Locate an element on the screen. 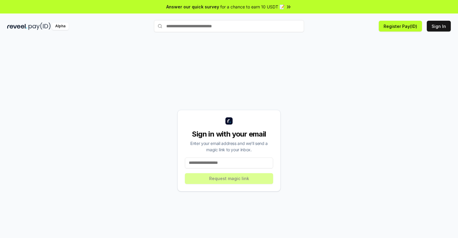  div: Enter your email address and we’ll send a magic link to your inbox. is located at coordinates (229, 146).